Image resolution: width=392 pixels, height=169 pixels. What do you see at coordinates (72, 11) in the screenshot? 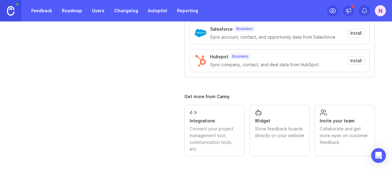
I see `a: Roadmap` at bounding box center [72, 11].